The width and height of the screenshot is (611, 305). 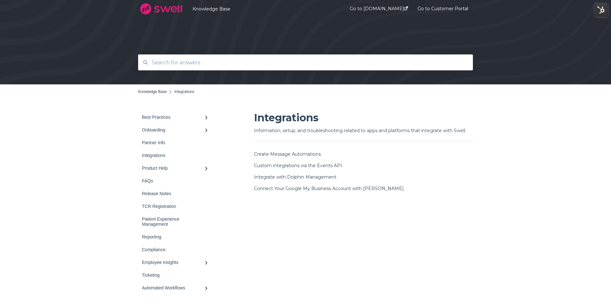 I want to click on div: Best Practices, so click(x=173, y=117).